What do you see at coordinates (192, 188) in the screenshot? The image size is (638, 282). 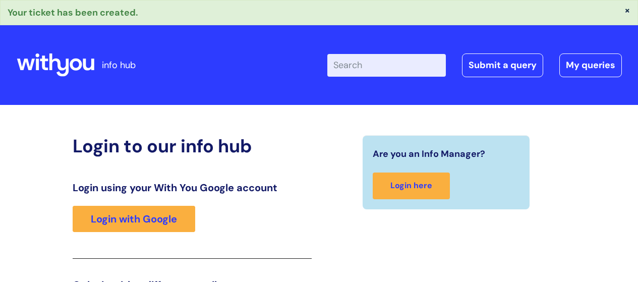 I see `h3: Login using your With You Google account` at bounding box center [192, 188].